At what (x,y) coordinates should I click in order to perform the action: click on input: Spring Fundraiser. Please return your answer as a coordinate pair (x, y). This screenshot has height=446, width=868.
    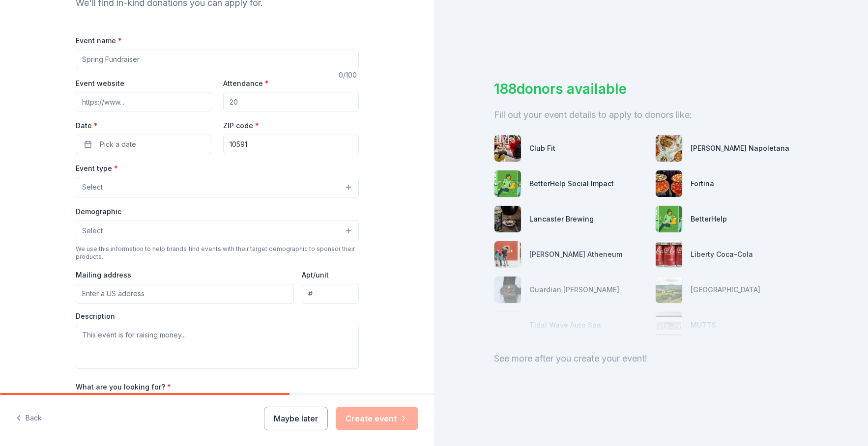
    Looking at the image, I should click on (217, 60).